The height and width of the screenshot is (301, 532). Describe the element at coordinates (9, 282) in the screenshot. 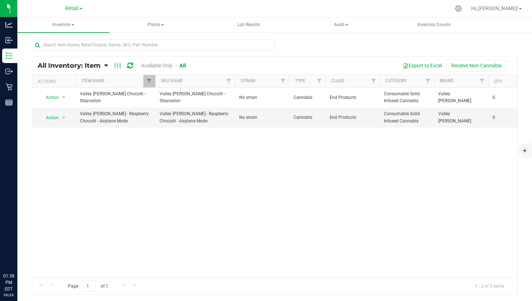

I see `p: 01:38 PM EDT` at that location.